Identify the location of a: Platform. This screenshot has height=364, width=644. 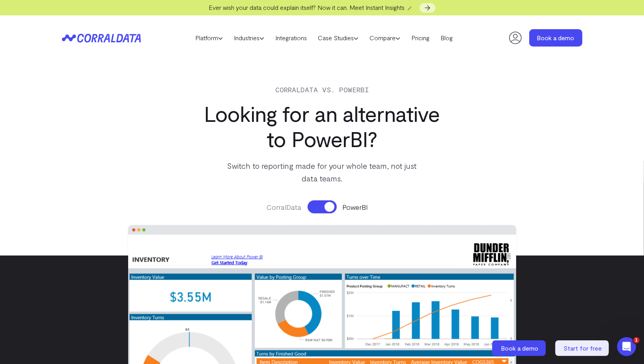
(209, 38).